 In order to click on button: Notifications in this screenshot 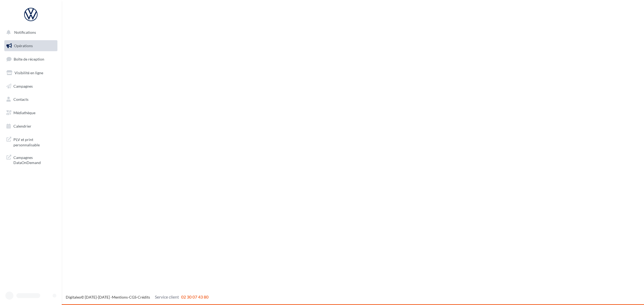, I will do `click(30, 32)`.